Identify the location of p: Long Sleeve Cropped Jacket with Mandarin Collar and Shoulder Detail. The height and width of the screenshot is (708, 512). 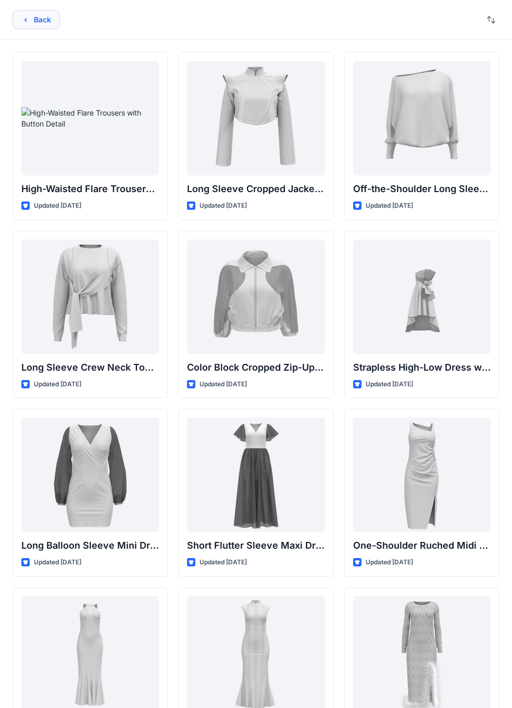
(256, 189).